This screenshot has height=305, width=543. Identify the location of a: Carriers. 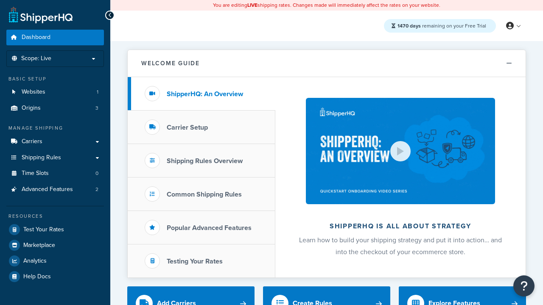
(55, 142).